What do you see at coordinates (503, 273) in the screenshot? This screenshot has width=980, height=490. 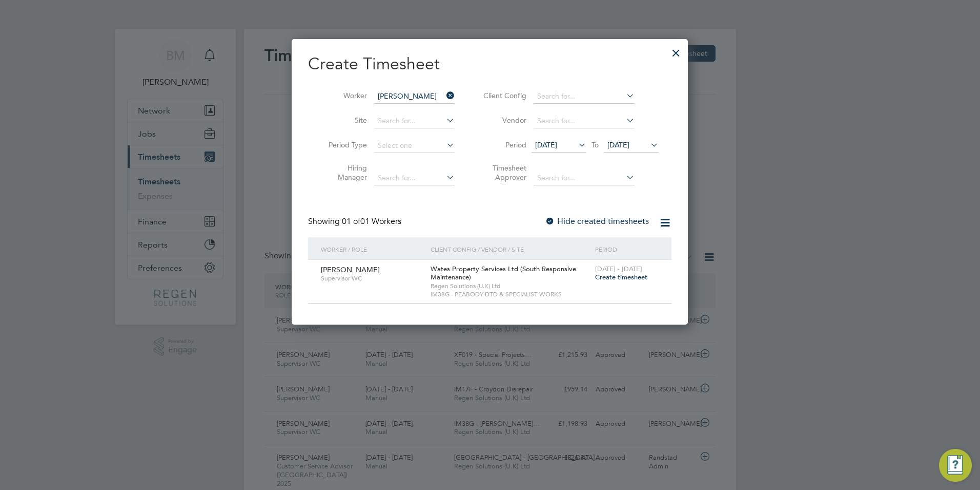 I see `span: Wates Property Services Ltd (South Responsive Maintenance)` at bounding box center [503, 273].